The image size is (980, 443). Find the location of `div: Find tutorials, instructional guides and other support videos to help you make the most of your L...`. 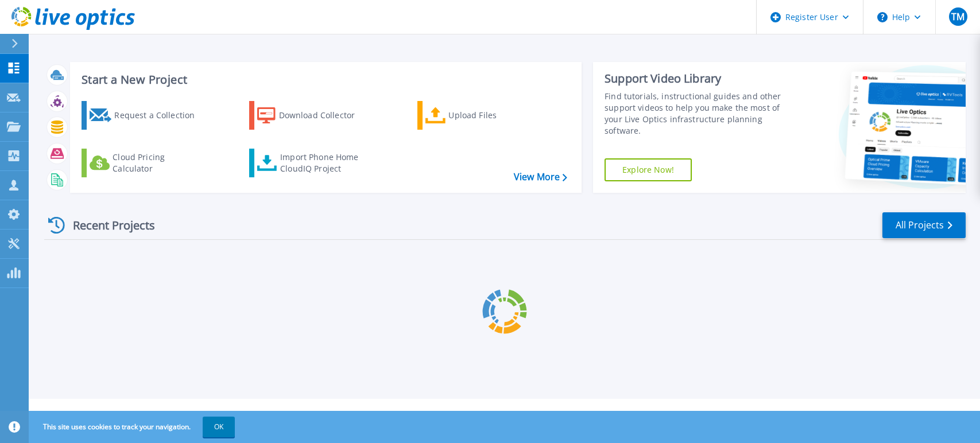

div: Find tutorials, instructional guides and other support videos to help you make the most of your L... is located at coordinates (698, 113).